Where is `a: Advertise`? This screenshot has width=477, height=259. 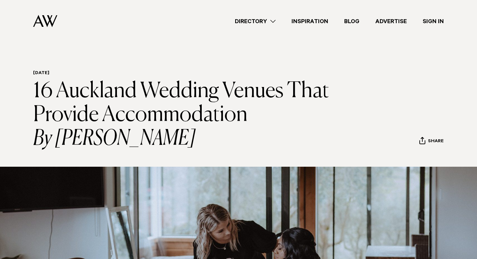 a: Advertise is located at coordinates (391, 21).